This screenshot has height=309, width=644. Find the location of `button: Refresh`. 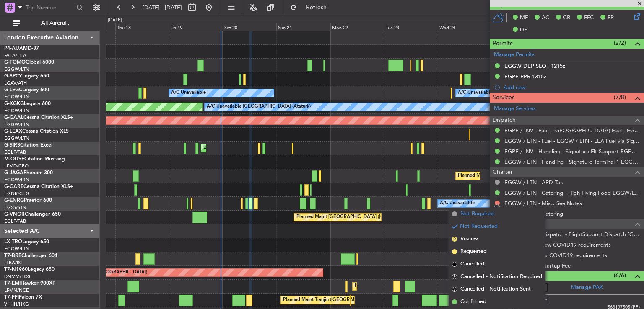

button: Refresh is located at coordinates (312, 8).